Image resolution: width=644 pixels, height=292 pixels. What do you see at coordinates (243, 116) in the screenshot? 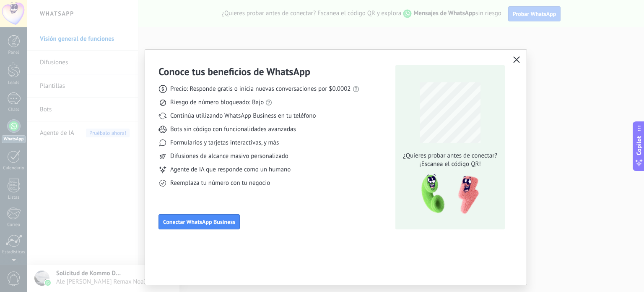
I see `span: Continúa utilizando WhatsApp Business en tu teléfono` at bounding box center [243, 116].